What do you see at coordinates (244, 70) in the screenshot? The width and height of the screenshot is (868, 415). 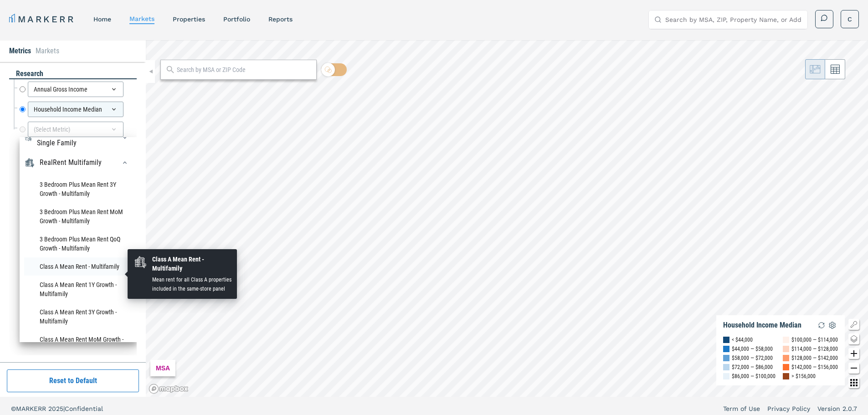 I see `input: Search by MSA or ZIP Code` at bounding box center [244, 70].